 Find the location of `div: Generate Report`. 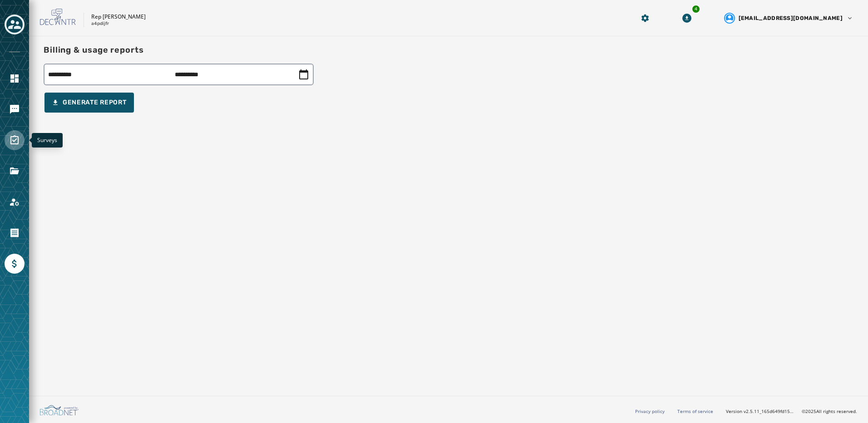

div: Generate Report is located at coordinates (89, 102).